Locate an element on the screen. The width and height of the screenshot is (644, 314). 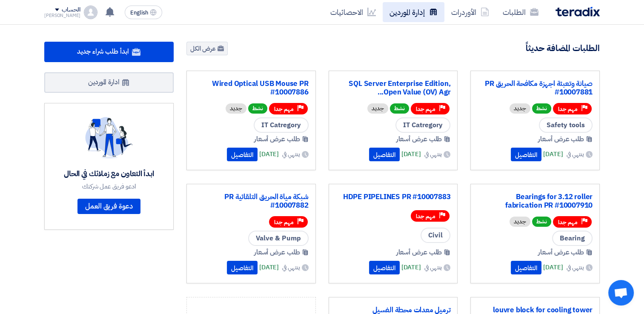
span: Valve & Pump is located at coordinates (278, 238).